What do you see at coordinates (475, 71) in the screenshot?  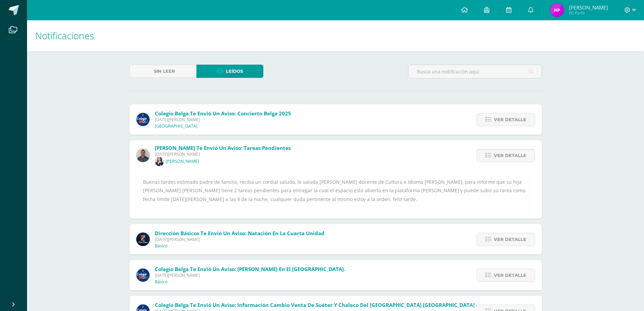 I see `input: Busca una notificación aquí` at bounding box center [475, 71].